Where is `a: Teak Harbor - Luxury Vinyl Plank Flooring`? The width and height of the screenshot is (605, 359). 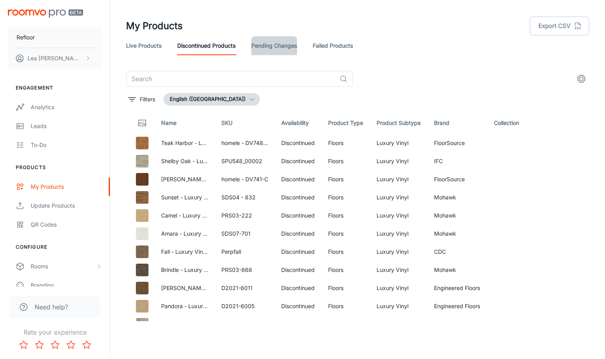
a: Teak Harbor - Luxury Vinyl Plank Flooring is located at coordinates (215, 143).